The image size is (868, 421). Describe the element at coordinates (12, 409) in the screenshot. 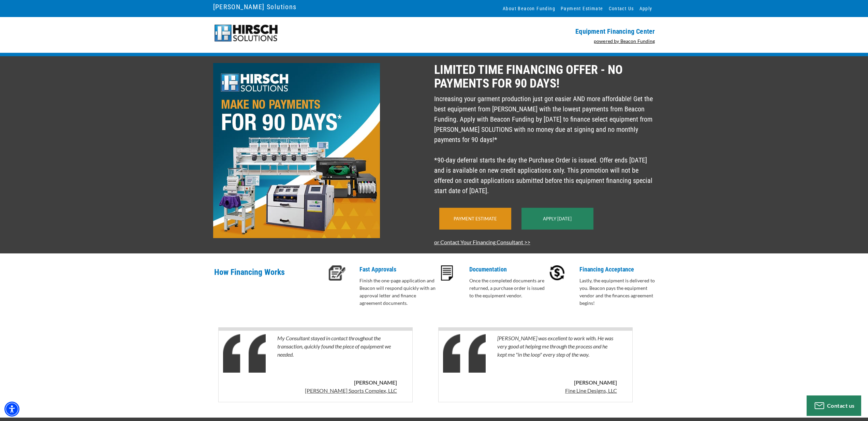

I see `div: Accessibility Menu` at that location.